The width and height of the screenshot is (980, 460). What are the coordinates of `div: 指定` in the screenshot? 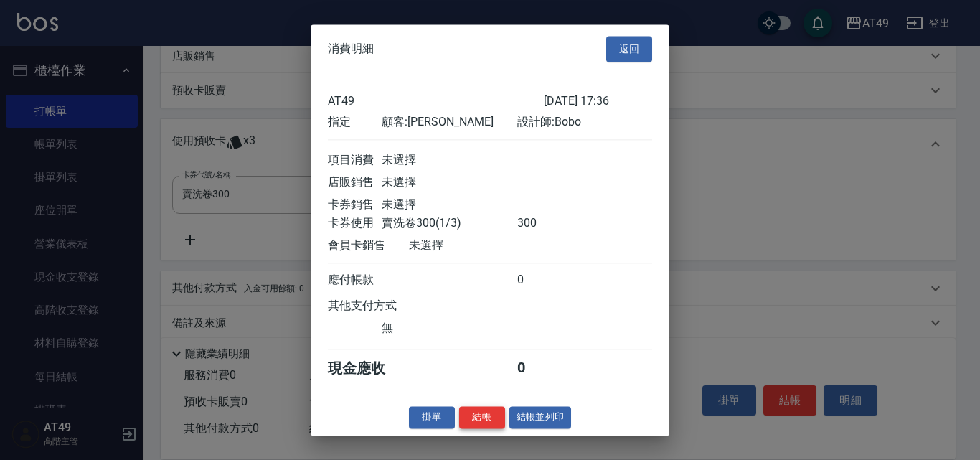 It's located at (354, 122).